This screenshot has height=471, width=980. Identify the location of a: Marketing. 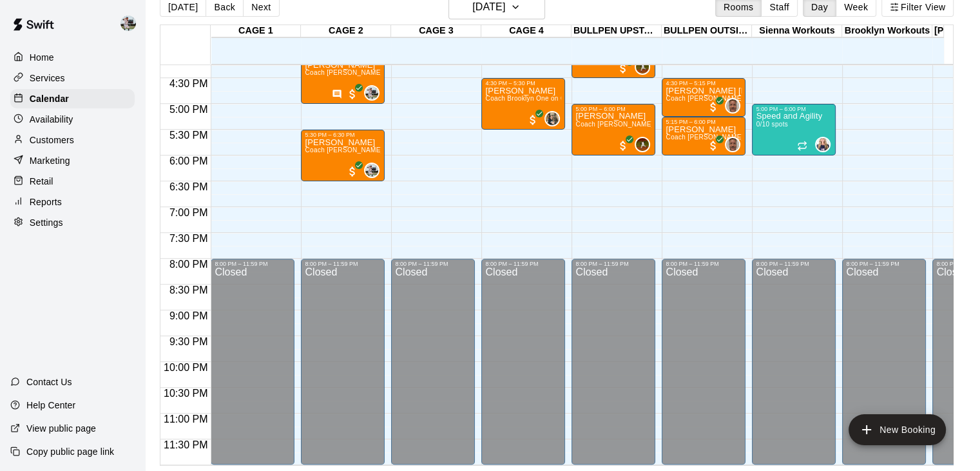
(72, 161).